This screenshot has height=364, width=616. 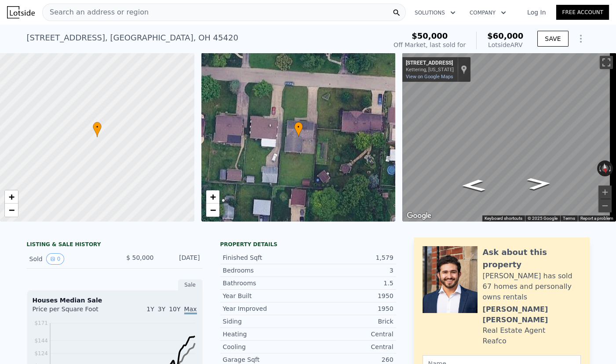 I want to click on div: Finished Sqft, so click(x=266, y=258).